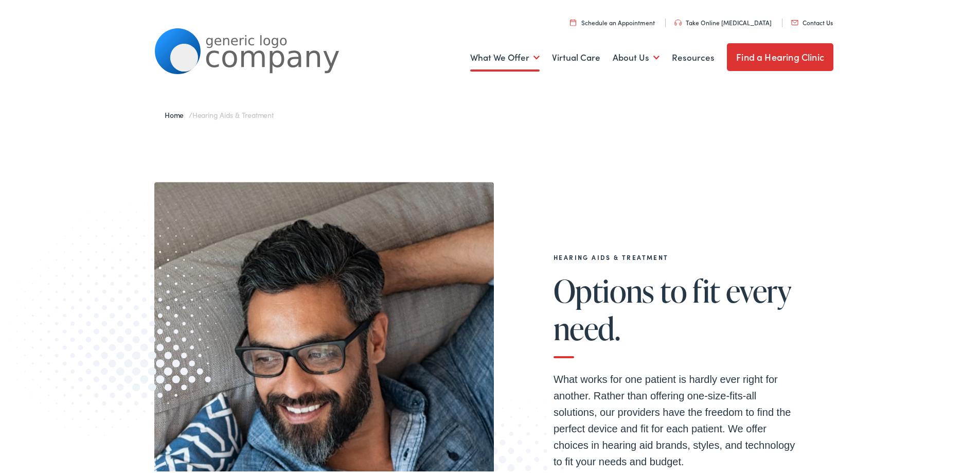 The height and width of the screenshot is (473, 980). I want to click on a: Home, so click(176, 113).